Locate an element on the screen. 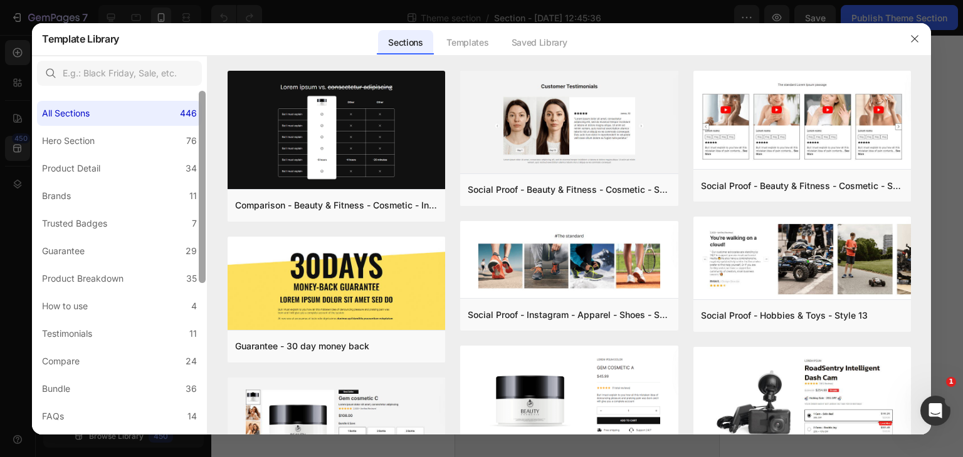  div: 35 is located at coordinates (191, 279).